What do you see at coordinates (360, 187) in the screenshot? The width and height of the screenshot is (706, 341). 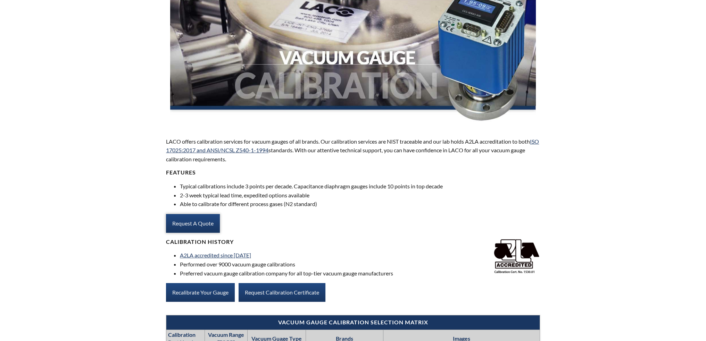 I see `li: Typical calibrations include 3 points per decade. Capacitance diaphragm gauges include 10 points ...` at bounding box center [360, 187].